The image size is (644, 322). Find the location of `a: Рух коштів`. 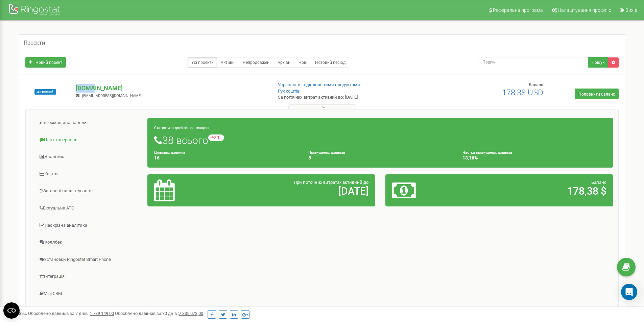

a: Рух коштів is located at coordinates (289, 91).